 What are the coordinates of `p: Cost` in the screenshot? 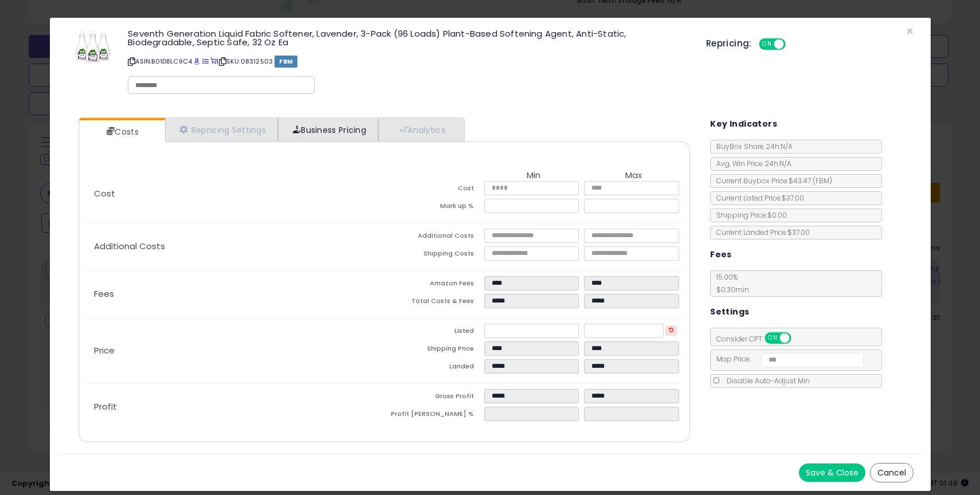 It's located at (234, 193).